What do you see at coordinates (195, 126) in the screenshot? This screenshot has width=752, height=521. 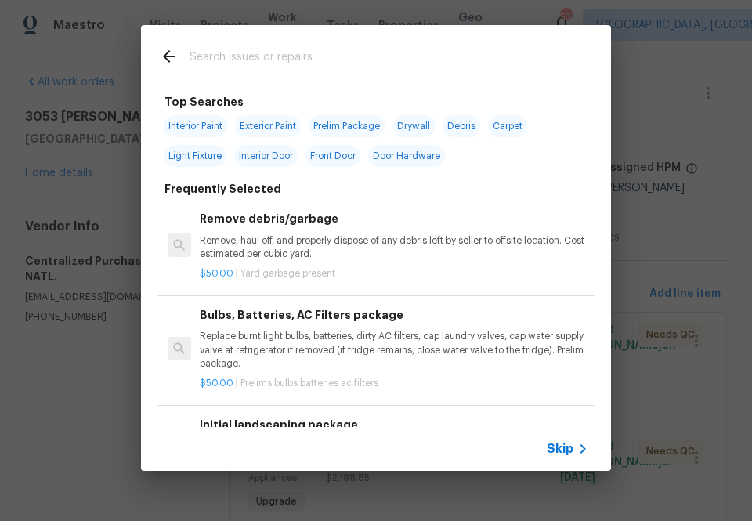 I see `span: Interior Paint` at bounding box center [195, 126].